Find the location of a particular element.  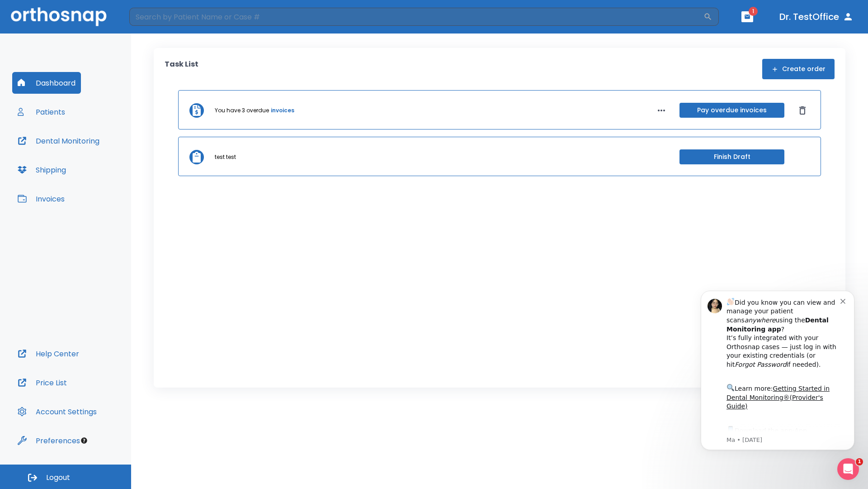

b: Dental Monitoring app is located at coordinates (90, 47).